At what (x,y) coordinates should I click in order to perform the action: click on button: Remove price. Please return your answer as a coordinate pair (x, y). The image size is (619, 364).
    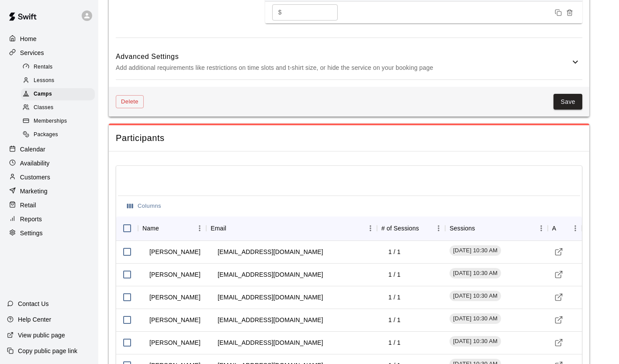
    Looking at the image, I should click on (569, 12).